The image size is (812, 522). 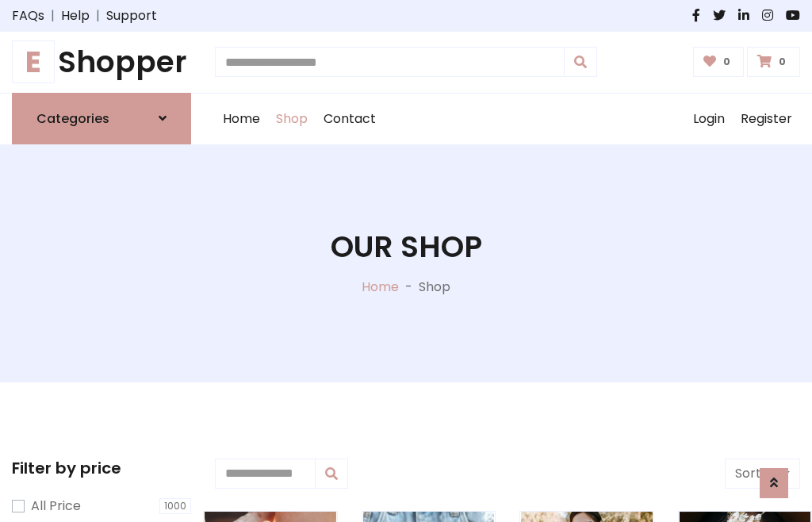 What do you see at coordinates (102, 468) in the screenshot?
I see `h5: Filter by price` at bounding box center [102, 468].